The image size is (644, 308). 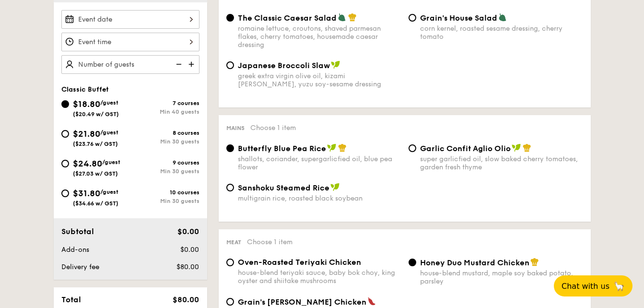 What do you see at coordinates (178, 64) in the screenshot?
I see `img: icon-reduce.1d2dbef1.svg` at bounding box center [178, 64].